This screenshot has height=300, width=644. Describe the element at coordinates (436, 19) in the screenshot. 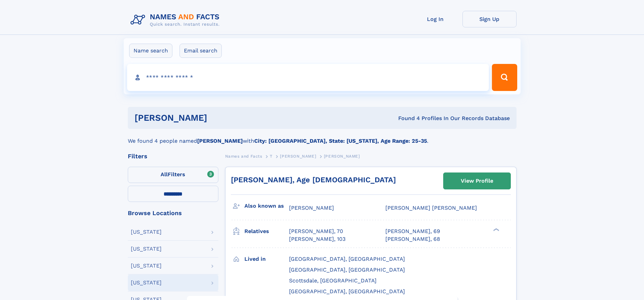

I see `a: Log In` at that location.